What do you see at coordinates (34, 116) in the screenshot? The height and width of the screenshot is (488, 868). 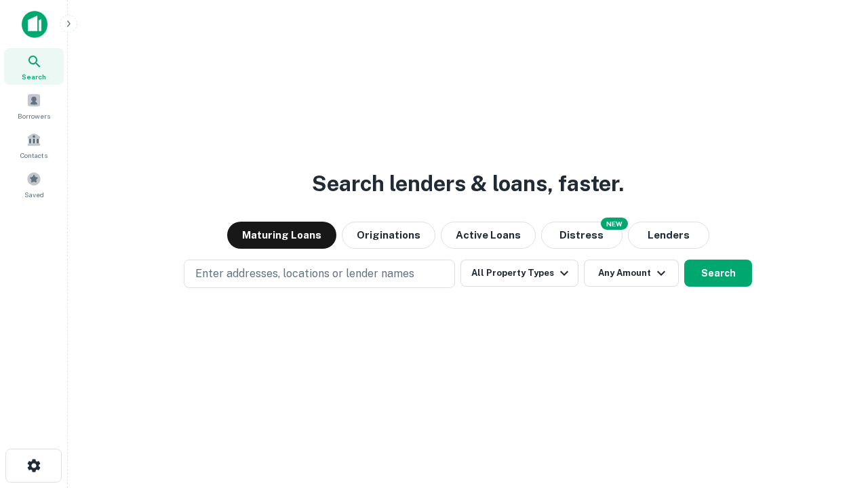 I see `span: Borrowers` at bounding box center [34, 116].